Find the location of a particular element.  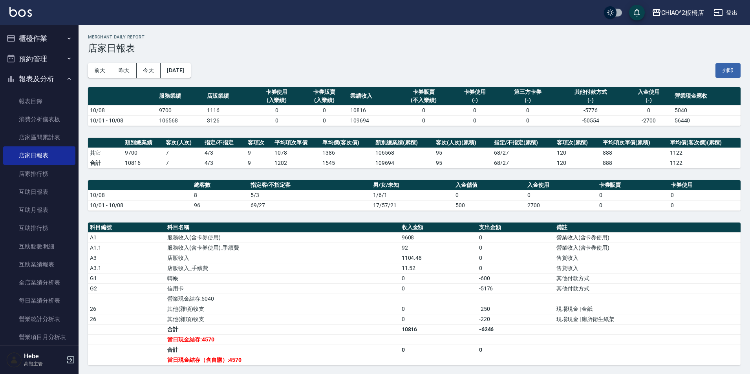

td: 5040 is located at coordinates (706, 110).